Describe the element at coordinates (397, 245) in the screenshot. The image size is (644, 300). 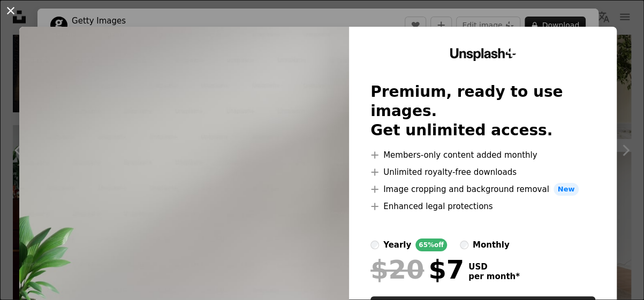
I see `div: yearly` at that location.